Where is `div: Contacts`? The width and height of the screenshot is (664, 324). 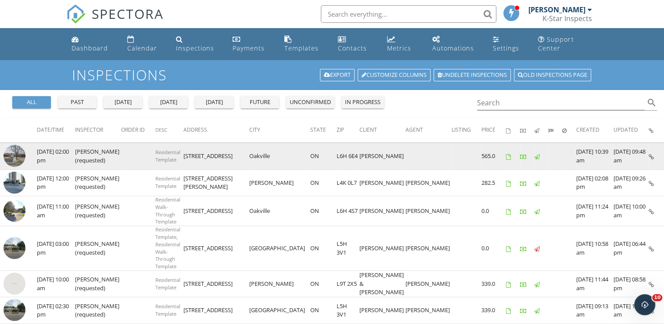
div: Contacts is located at coordinates (352, 48).